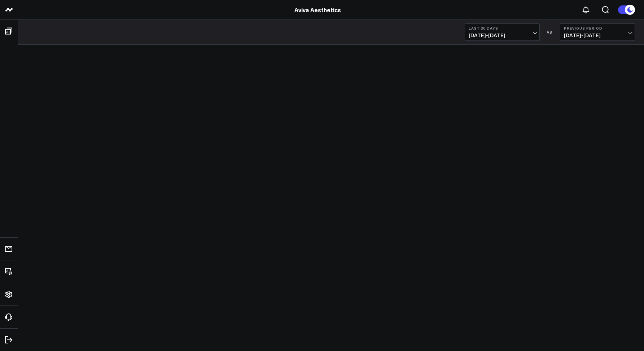 The image size is (644, 351). What do you see at coordinates (550, 32) in the screenshot?
I see `div: VS` at bounding box center [550, 32].